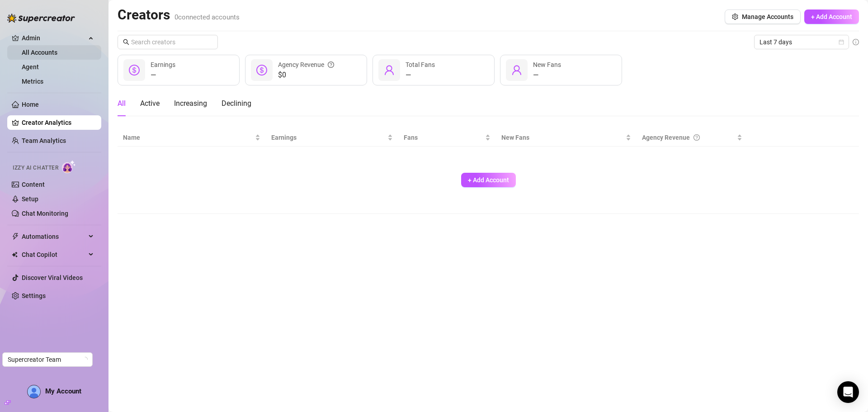 The image size is (868, 412). What do you see at coordinates (54, 237) in the screenshot?
I see `span: Automations` at bounding box center [54, 237].